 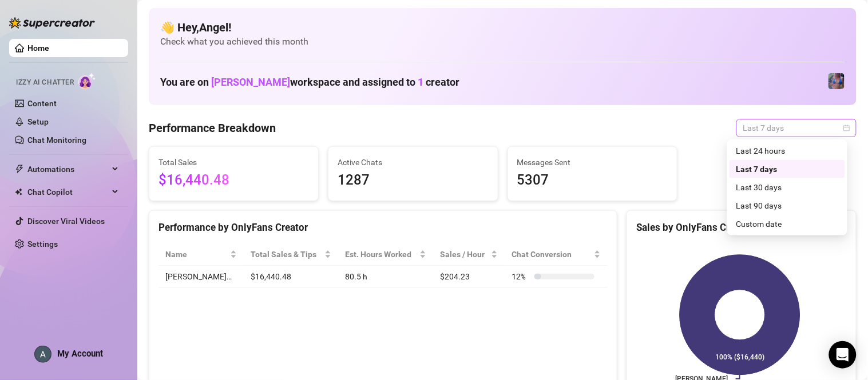 I want to click on img: Jaylie, so click(x=837, y=81).